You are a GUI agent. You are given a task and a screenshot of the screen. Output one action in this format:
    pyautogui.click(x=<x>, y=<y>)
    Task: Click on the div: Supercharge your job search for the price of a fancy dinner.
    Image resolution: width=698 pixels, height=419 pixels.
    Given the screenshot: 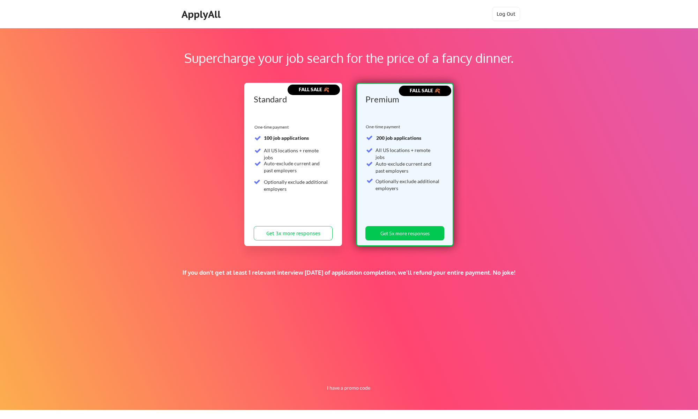 What is the action you would take?
    pyautogui.click(x=349, y=58)
    